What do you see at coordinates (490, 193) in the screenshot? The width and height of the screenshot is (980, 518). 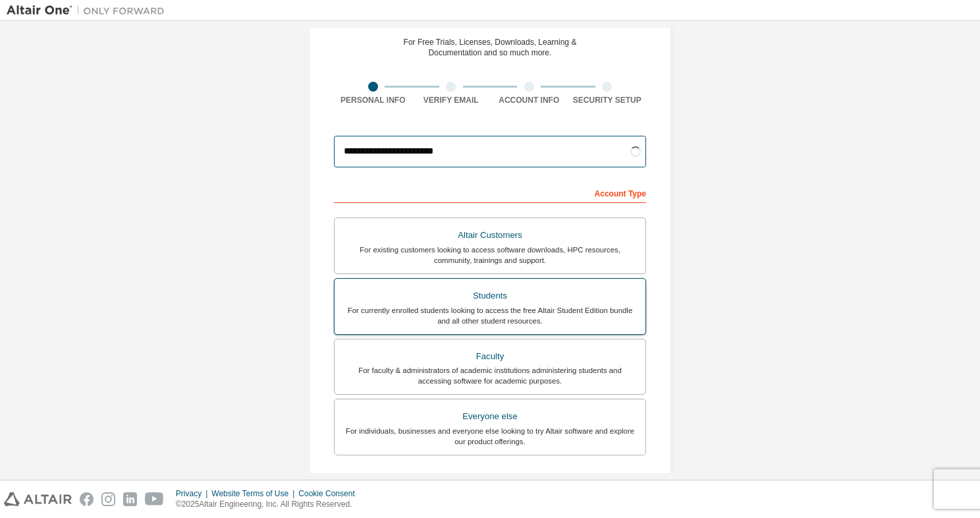 I see `div: Account Type` at bounding box center [490, 193].